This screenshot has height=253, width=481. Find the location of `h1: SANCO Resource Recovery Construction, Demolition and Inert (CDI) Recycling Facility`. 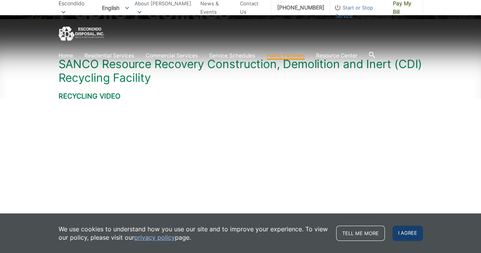

h1: SANCO Resource Recovery Construction, Demolition and Inert (CDI) Recycling Facility is located at coordinates (241, 71).